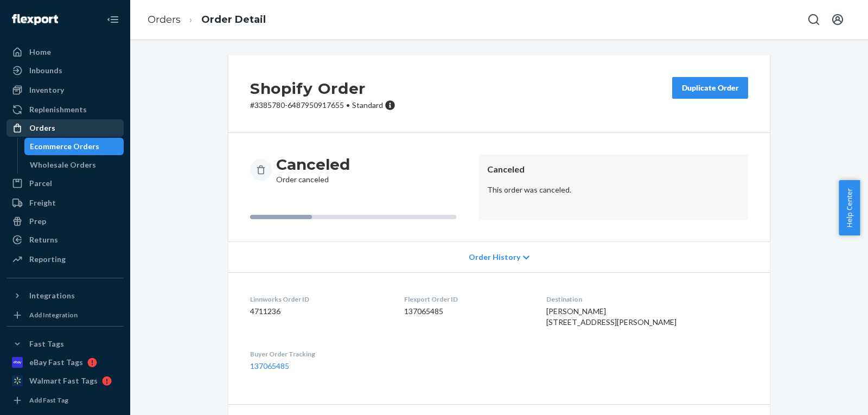 This screenshot has height=415, width=868. I want to click on div: Ecommerce Orders, so click(64, 147).